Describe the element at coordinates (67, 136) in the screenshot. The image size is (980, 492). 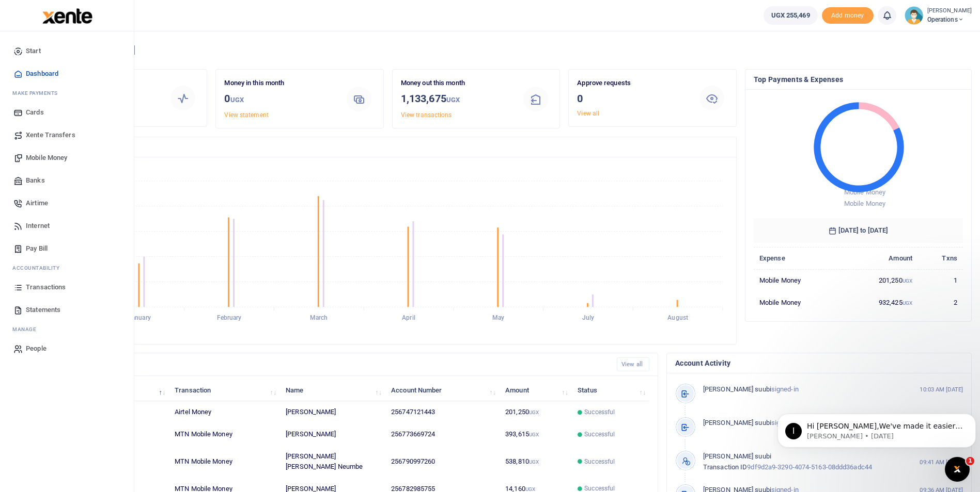
I see `a: Xente Transfers` at that location.